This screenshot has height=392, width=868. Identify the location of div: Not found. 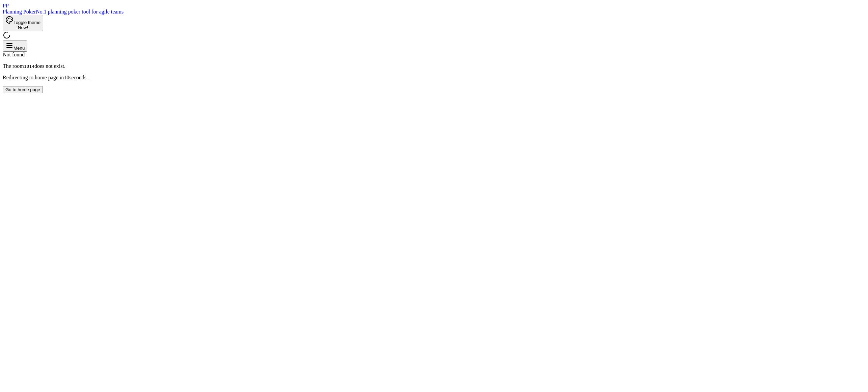
(434, 54).